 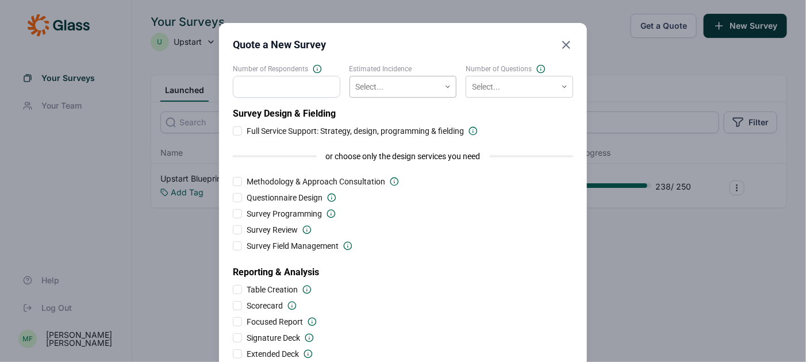 I want to click on label: Number of Questions, so click(x=519, y=69).